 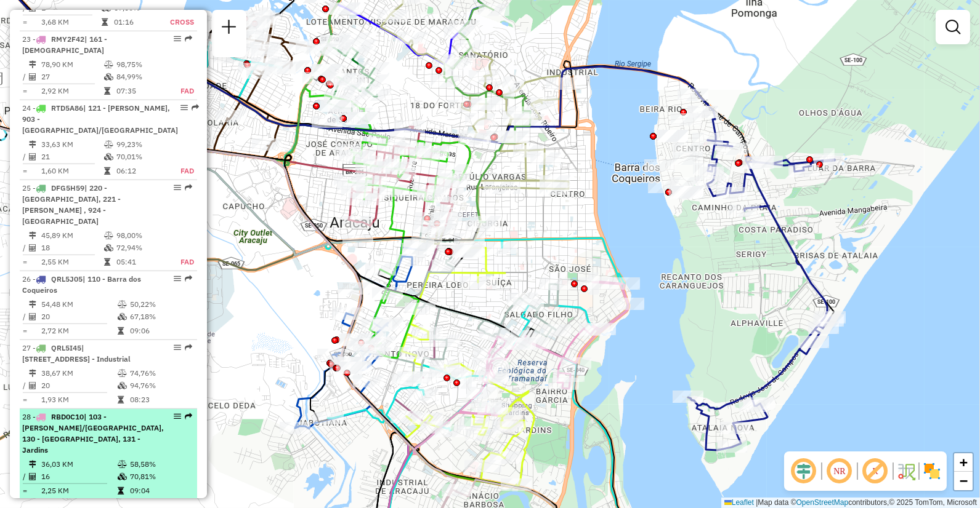 What do you see at coordinates (72, 157) in the screenshot?
I see `td: 21` at bounding box center [72, 157].